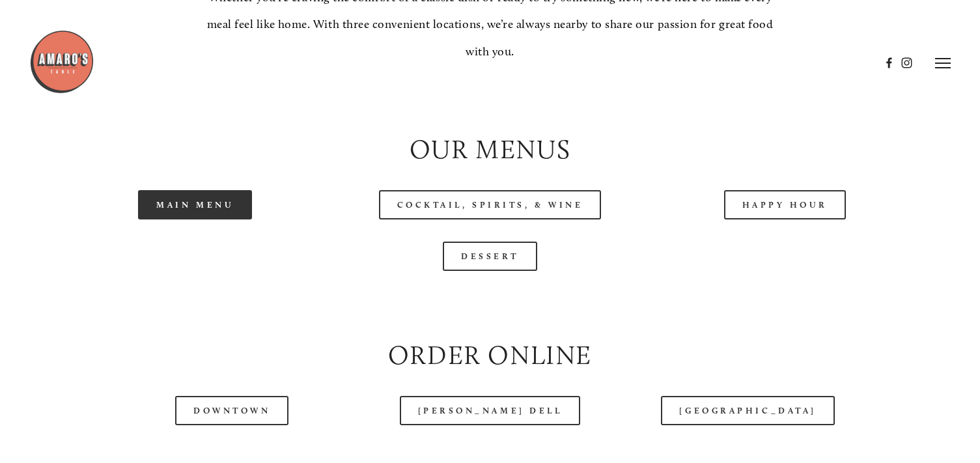 The height and width of the screenshot is (463, 980). I want to click on a: Cocktail, Spirits, & Wine, so click(490, 205).